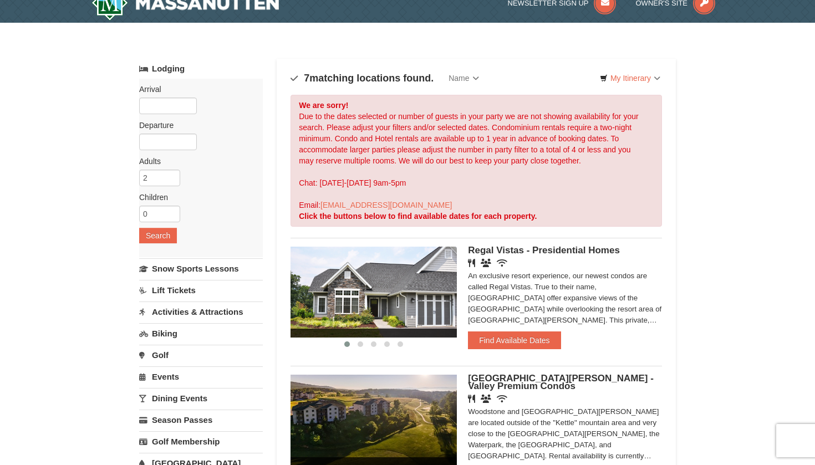 The width and height of the screenshot is (815, 465). I want to click on span: Regal Vistas - Presidential Homes, so click(544, 250).